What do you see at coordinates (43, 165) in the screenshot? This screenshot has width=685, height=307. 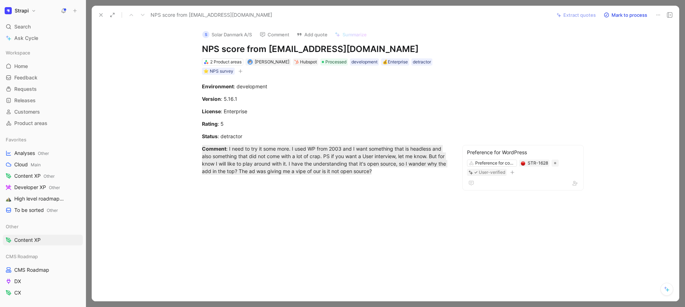 I see `a: CloudMain` at bounding box center [43, 165].